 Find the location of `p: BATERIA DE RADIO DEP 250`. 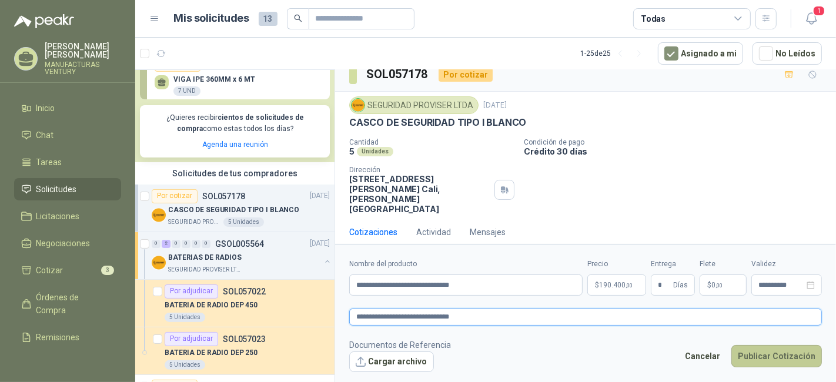

p: BATERIA DE RADIO DEP 250 is located at coordinates (211, 353).